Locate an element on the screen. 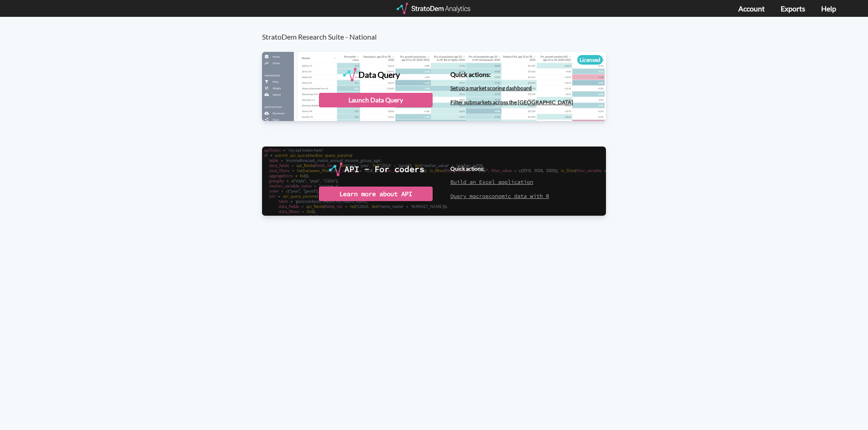 This screenshot has width=868, height=430. a: Exports is located at coordinates (793, 8).